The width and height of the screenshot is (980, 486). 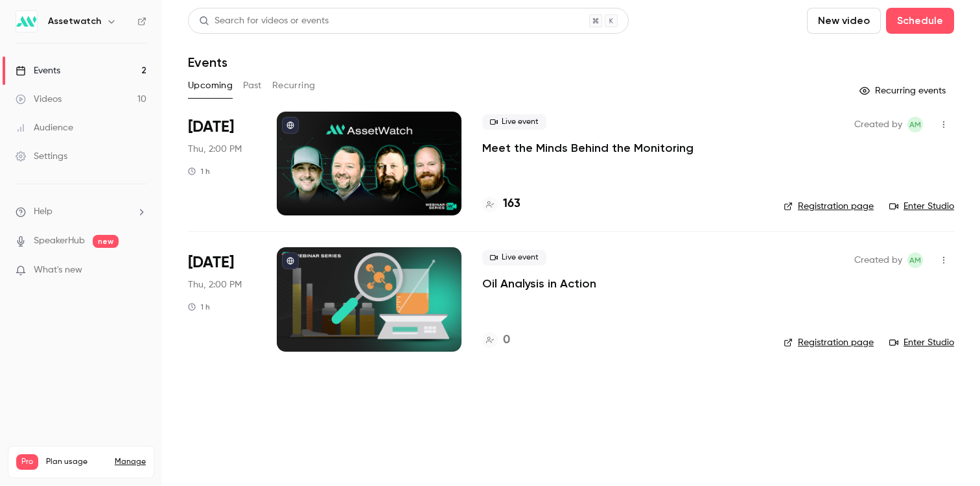 What do you see at coordinates (920, 21) in the screenshot?
I see `button: Schedule` at bounding box center [920, 21].